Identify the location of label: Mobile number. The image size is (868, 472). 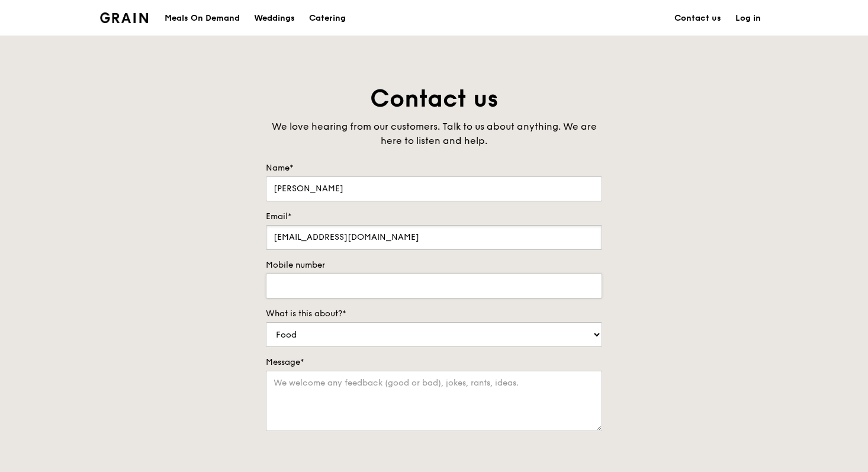
(434, 265).